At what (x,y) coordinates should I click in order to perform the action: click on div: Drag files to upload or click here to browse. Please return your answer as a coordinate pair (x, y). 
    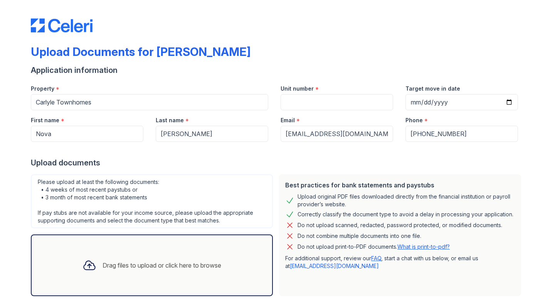
    Looking at the image, I should click on (162, 265).